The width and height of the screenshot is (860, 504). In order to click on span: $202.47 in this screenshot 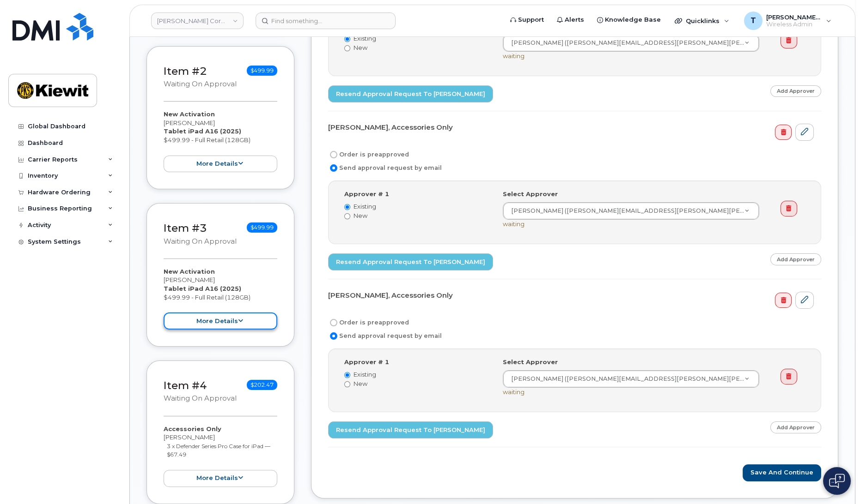, I will do `click(262, 385)`.